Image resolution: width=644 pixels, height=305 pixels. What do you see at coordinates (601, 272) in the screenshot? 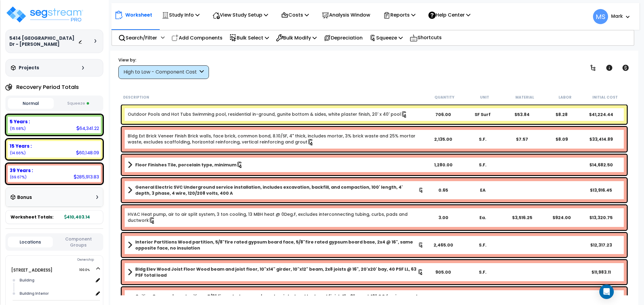
I see `div: $11,983.11` at bounding box center [601, 272].